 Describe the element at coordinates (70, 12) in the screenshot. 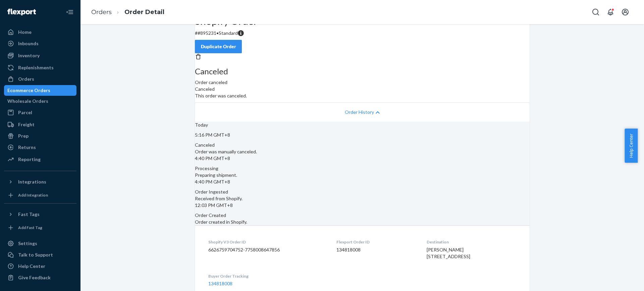

I see `button: Close Navigation` at that location.